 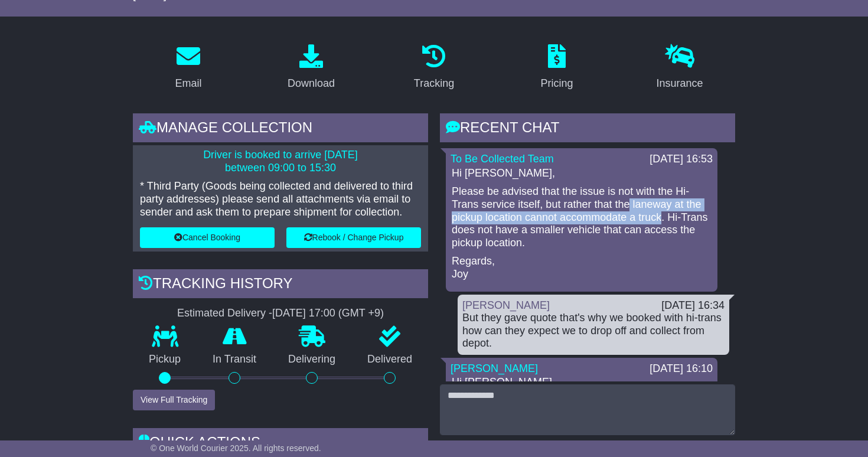 I want to click on p: Please be advised that the issue is not with the Hi-Trans service itself, but rather that the lan..., so click(x=582, y=217).